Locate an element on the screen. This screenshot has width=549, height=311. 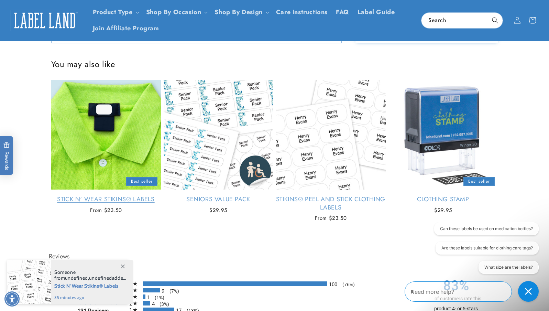
a: Label Guide is located at coordinates (376, 12).